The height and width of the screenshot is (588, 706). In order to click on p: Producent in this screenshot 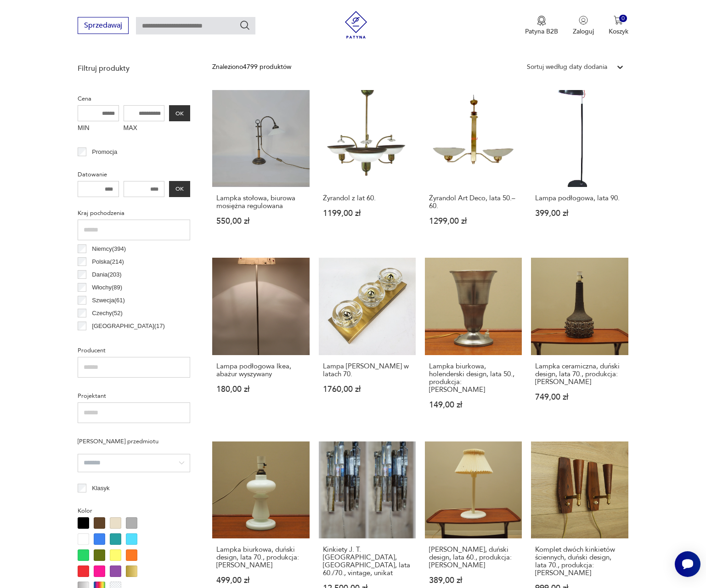, I will do `click(134, 350)`.